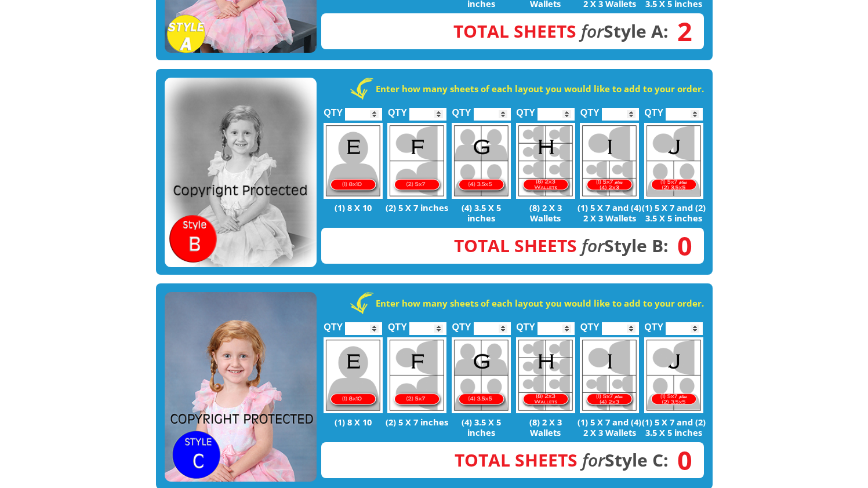 The height and width of the screenshot is (488, 868). What do you see at coordinates (561, 245) in the screenshot?
I see `strong: Style B:` at bounding box center [561, 245].